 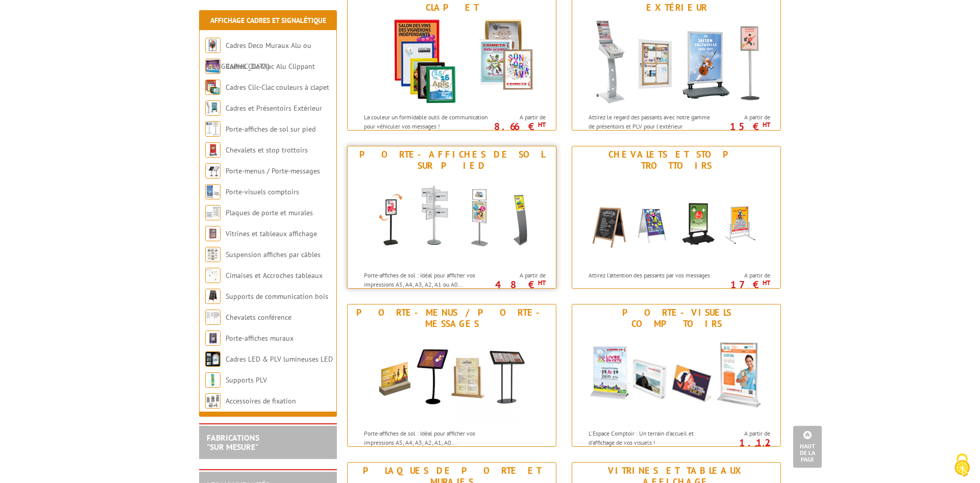 I want to click on a: Cimaises et Accroches tableaux, so click(x=274, y=276).